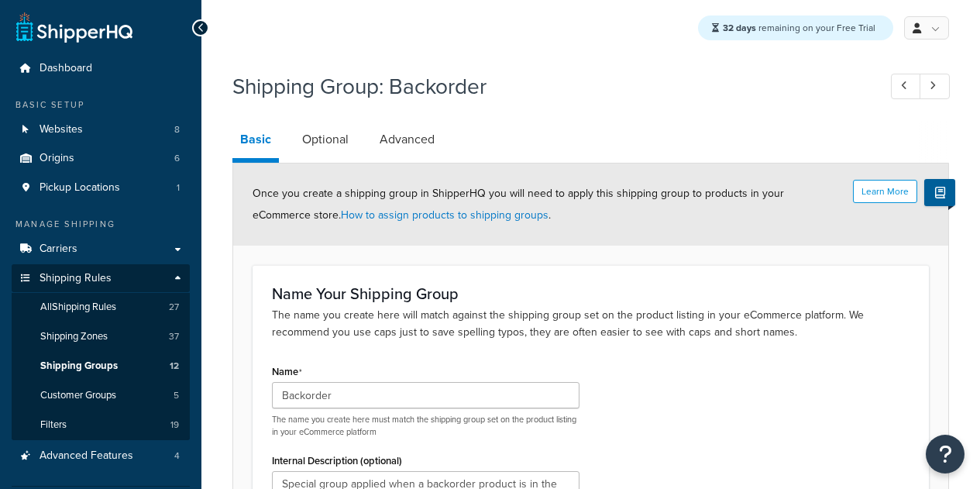 The width and height of the screenshot is (980, 489). What do you see at coordinates (79, 366) in the screenshot?
I see `span: Shipping Groups` at bounding box center [79, 366].